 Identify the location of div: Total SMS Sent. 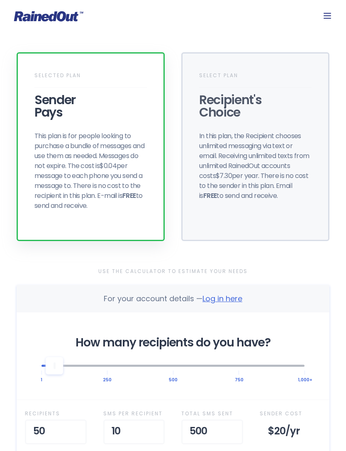
(212, 413).